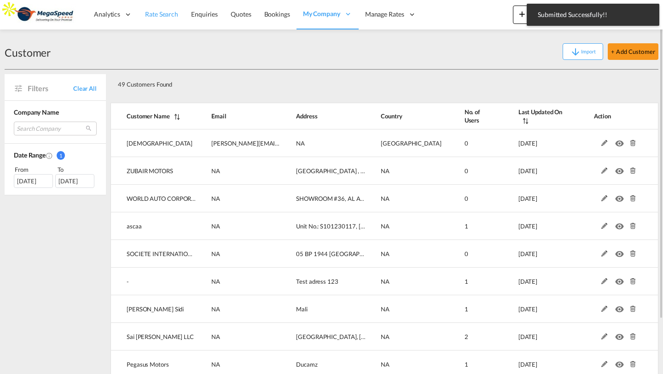 The width and height of the screenshot is (663, 374). Describe the element at coordinates (238, 143) in the screenshot. I see `td: kirk.aranha@freightify.com` at that location.